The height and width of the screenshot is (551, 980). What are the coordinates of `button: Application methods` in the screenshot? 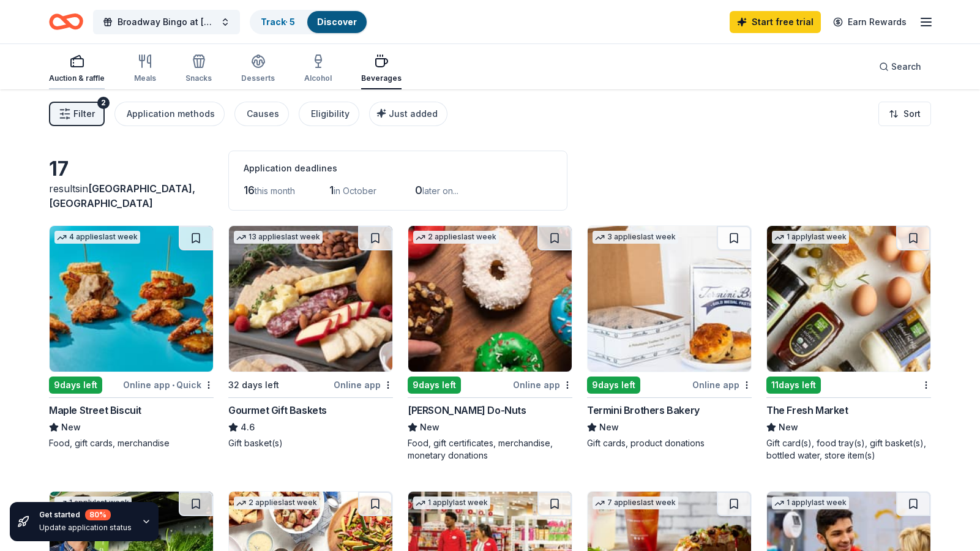 It's located at (169, 114).